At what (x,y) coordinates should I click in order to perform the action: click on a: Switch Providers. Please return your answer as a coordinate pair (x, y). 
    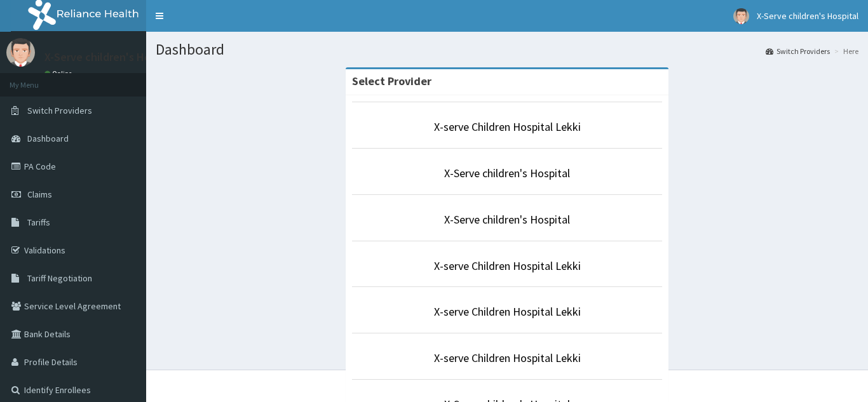
    Looking at the image, I should click on (798, 50).